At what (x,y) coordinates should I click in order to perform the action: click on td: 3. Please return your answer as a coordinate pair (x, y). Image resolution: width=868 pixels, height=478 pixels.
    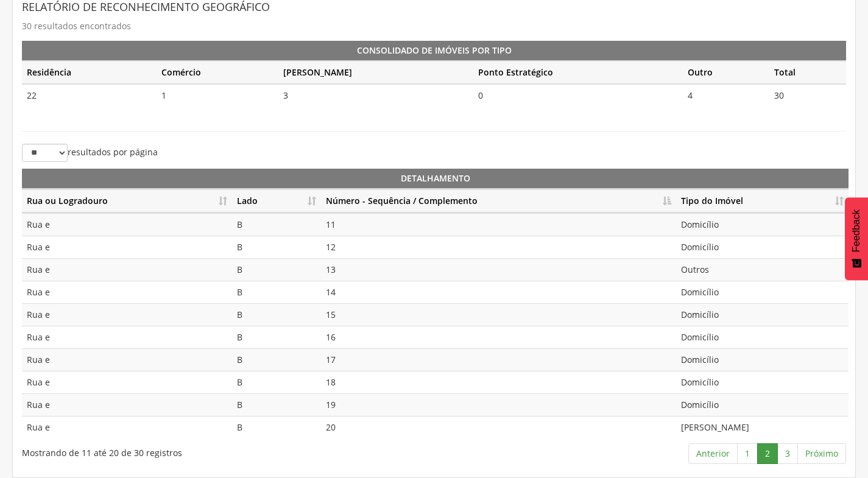
    Looking at the image, I should click on (376, 95).